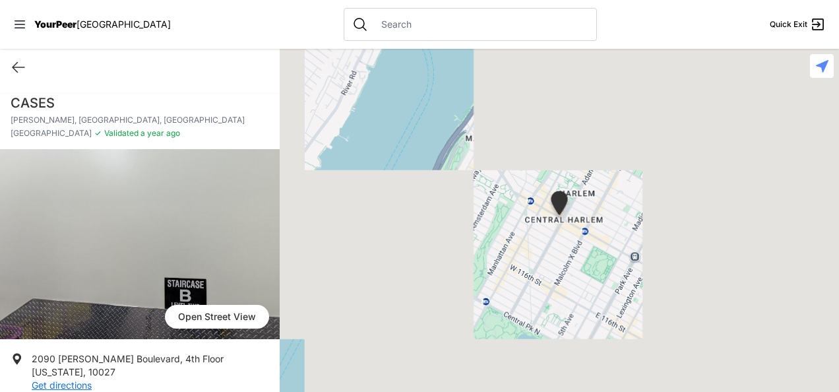 The height and width of the screenshot is (392, 839). Describe the element at coordinates (481, 24) in the screenshot. I see `input: Search` at that location.